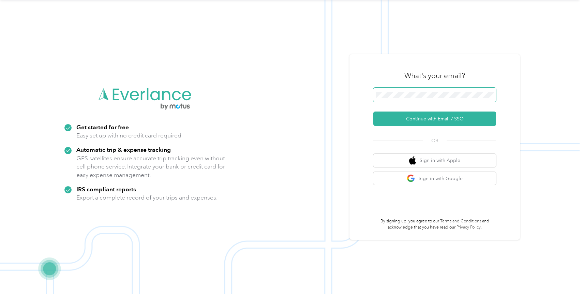 Image resolution: width=583 pixels, height=294 pixels. What do you see at coordinates (435, 119) in the screenshot?
I see `button: Continue with Email / SSO` at bounding box center [435, 119].